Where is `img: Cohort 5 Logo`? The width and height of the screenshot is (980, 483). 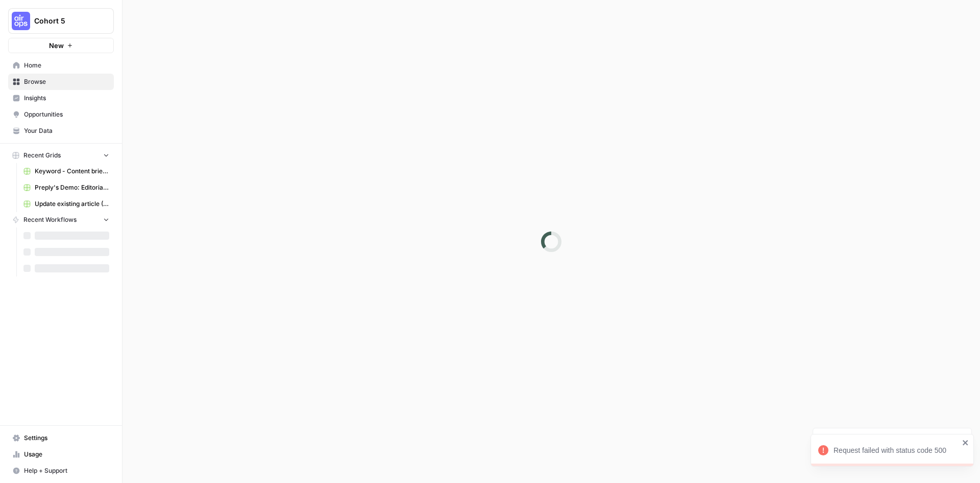 img: Cohort 5 Logo is located at coordinates (21, 21).